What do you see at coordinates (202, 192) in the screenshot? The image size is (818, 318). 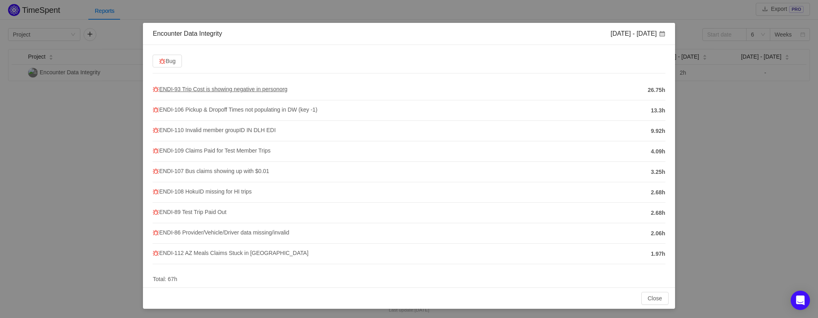 I see `span: ENDI-108 HokuID missing for HI trips` at bounding box center [202, 192].